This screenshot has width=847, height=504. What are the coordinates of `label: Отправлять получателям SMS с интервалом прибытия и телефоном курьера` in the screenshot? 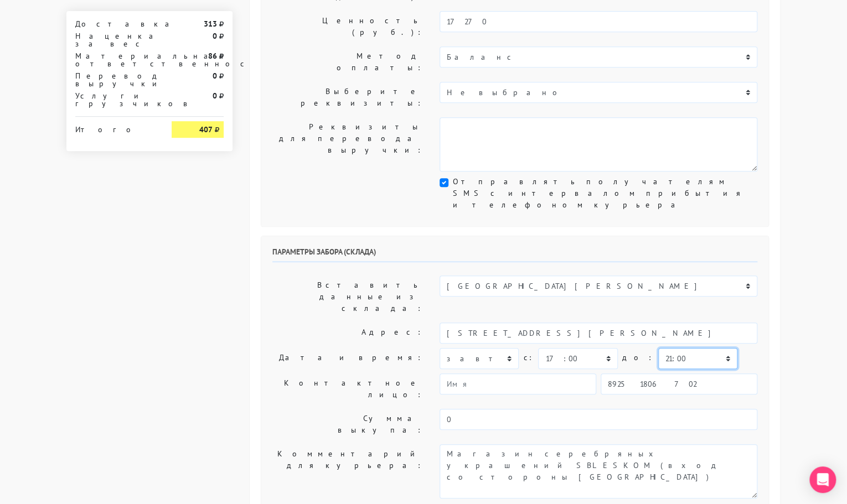 It's located at (605, 193).